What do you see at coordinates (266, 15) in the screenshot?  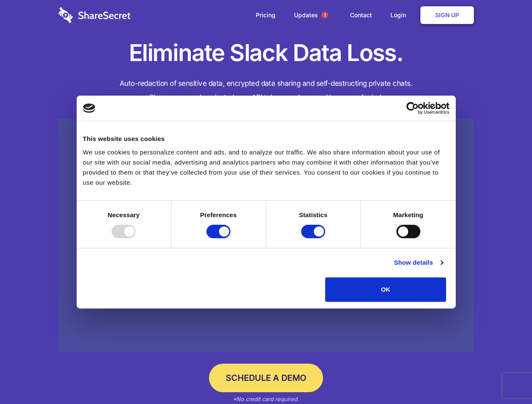 I see `a: Pricing` at bounding box center [266, 15].